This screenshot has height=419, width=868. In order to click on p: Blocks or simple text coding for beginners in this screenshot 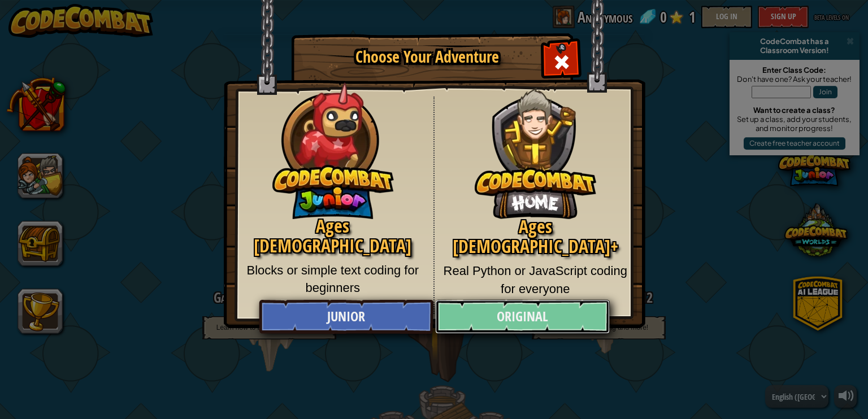, I will do `click(333, 279)`.